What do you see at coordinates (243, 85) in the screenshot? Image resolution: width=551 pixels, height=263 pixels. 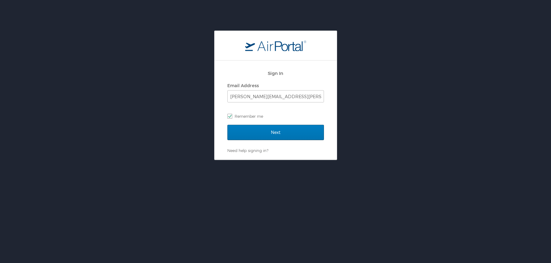 I see `label: Email Address` at bounding box center [243, 85].